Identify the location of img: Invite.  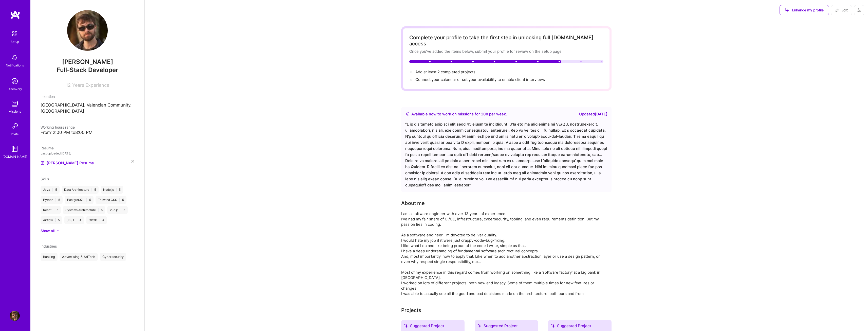
(15, 126).